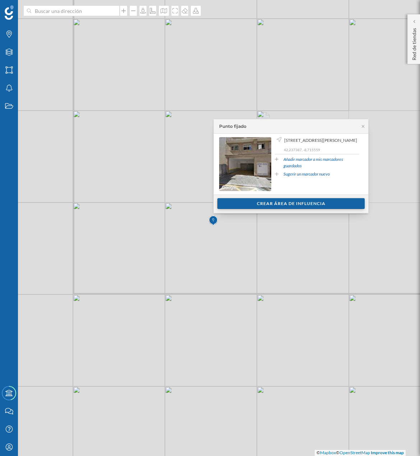 This screenshot has width=420, height=456. I want to click on a: OpenStreetMap, so click(354, 453).